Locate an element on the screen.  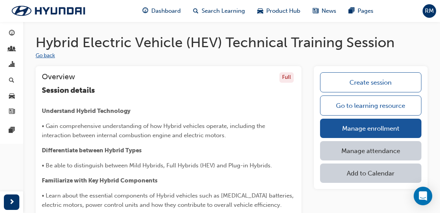
span: RM is located at coordinates (429, 11).